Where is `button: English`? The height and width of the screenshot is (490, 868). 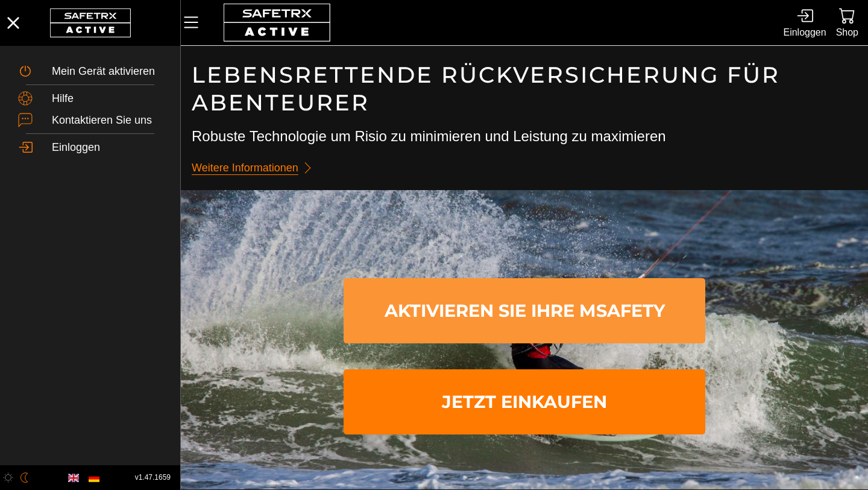 button: English is located at coordinates (74, 477).